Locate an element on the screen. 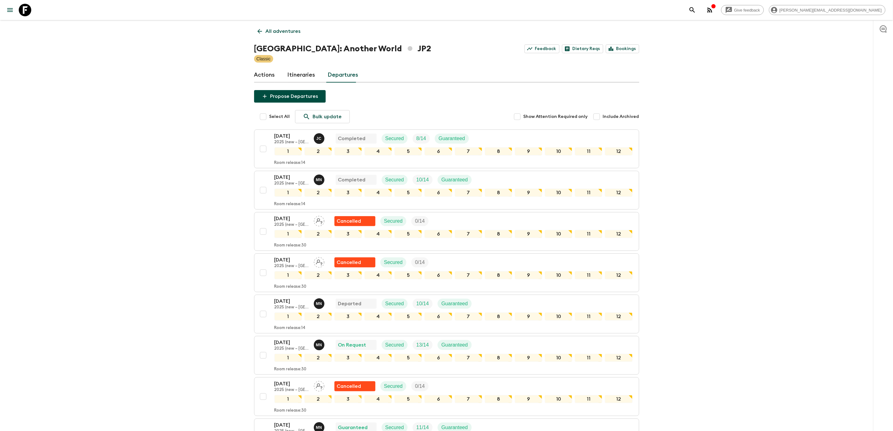 The height and width of the screenshot is (431, 893). a: Departures is located at coordinates (343, 75).